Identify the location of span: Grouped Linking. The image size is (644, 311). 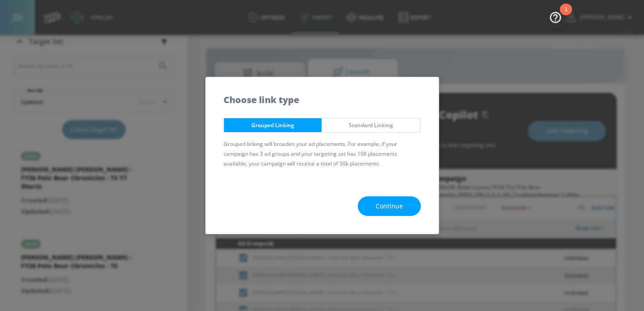
(272, 125).